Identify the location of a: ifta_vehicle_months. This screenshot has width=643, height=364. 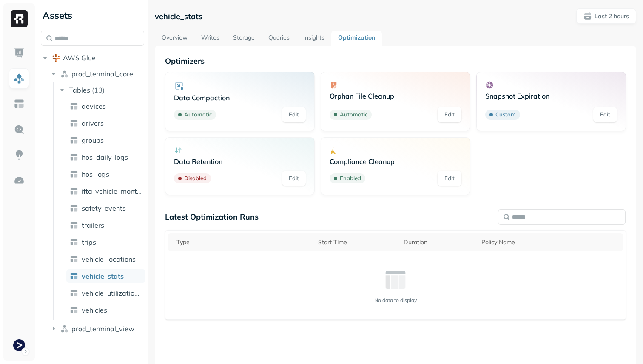
(106, 191).